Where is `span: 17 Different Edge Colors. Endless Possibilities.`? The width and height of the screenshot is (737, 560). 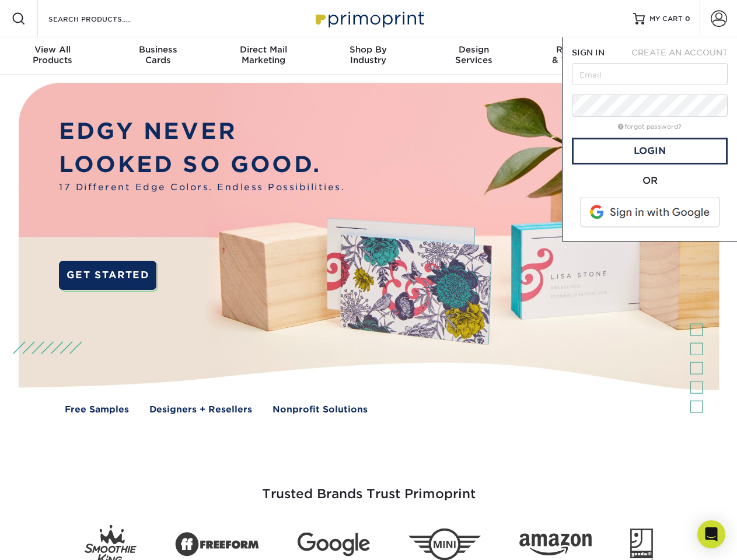 span: 17 Different Edge Colors. Endless Possibilities. is located at coordinates (202, 187).